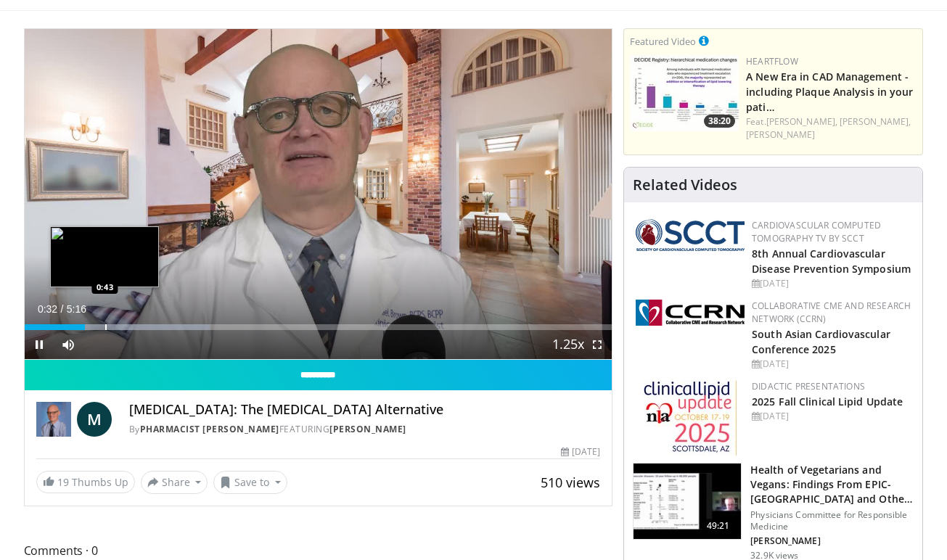 This screenshot has height=560, width=947. What do you see at coordinates (319, 327) in the screenshot?
I see `div: Progress Bar` at bounding box center [319, 327].